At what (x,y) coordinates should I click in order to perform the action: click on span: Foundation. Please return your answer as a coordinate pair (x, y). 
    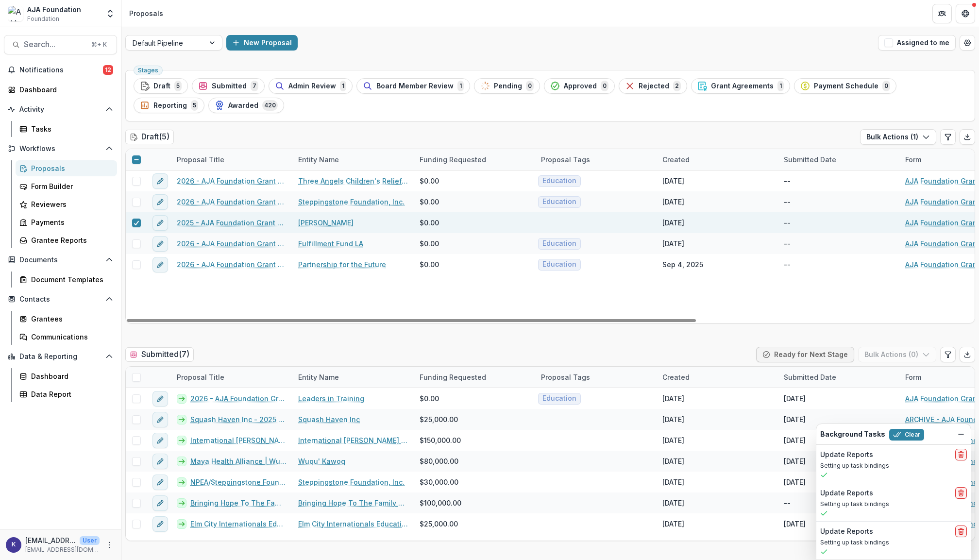
    Looking at the image, I should click on (43, 19).